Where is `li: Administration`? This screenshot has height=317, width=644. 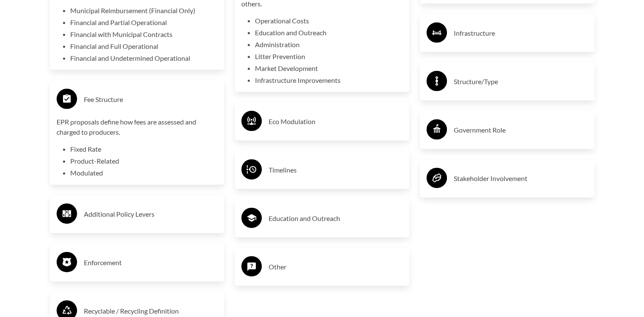
li: Administration is located at coordinates (329, 45).